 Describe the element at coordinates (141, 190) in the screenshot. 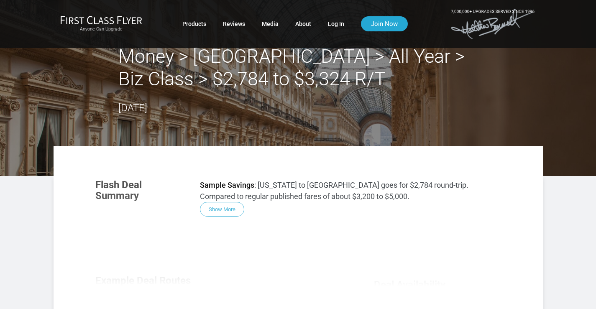

I see `h3: Flash Deal Summary` at that location.